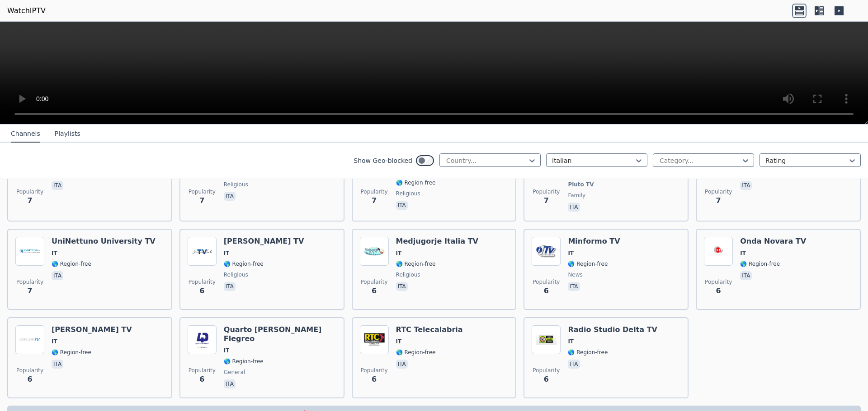  Describe the element at coordinates (437, 242) in the screenshot. I see `h6: Medjugorje Italia TV` at that location.